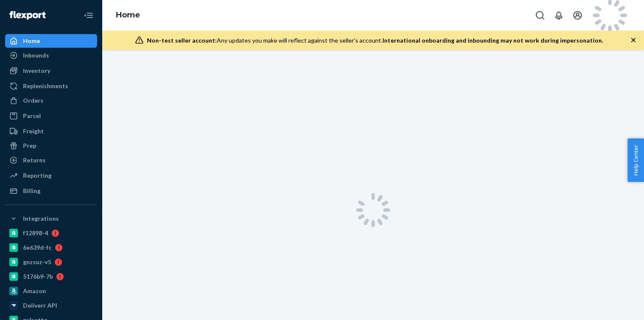  What do you see at coordinates (51, 87) in the screenshot?
I see `a: Replenishments` at bounding box center [51, 87].